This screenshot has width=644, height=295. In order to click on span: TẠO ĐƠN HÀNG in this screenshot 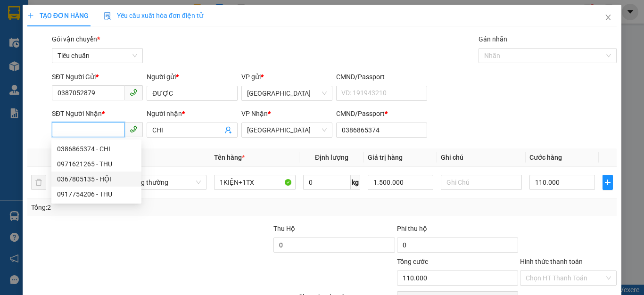, I will do `click(58, 16)`.